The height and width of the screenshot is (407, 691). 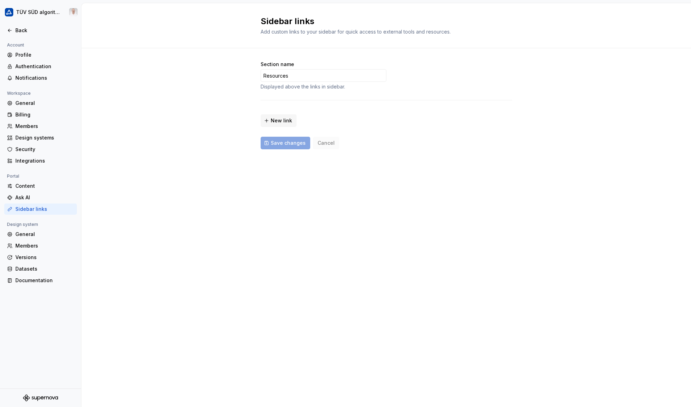 What do you see at coordinates (22, 224) in the screenshot?
I see `div: Design system` at bounding box center [22, 224].